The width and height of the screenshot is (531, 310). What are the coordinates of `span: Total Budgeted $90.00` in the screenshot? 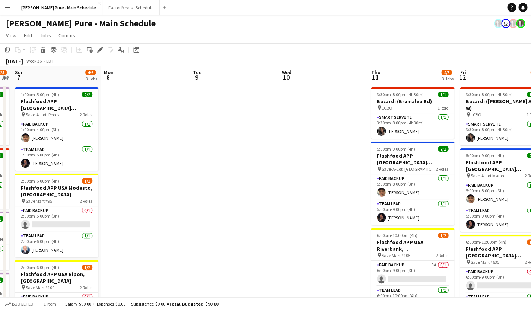 It's located at (194, 304).